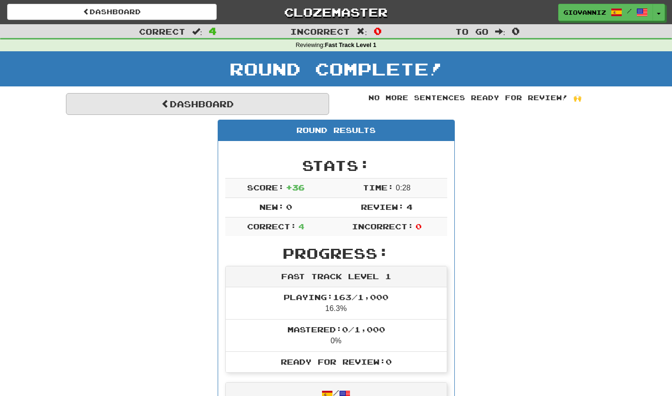 This screenshot has width=672, height=396. What do you see at coordinates (295, 187) in the screenshot?
I see `span: + 36` at bounding box center [295, 187].